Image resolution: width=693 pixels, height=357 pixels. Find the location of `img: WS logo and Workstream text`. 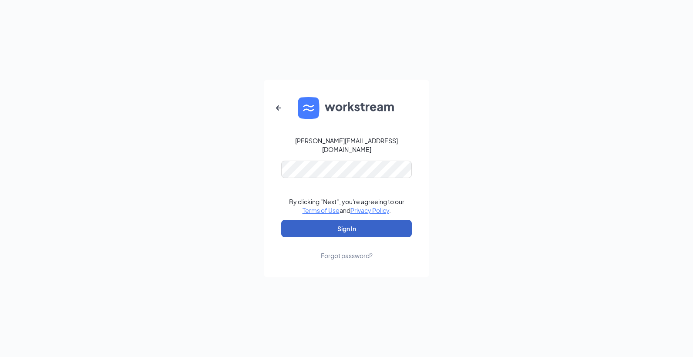

img: WS logo and Workstream text is located at coordinates (346, 108).